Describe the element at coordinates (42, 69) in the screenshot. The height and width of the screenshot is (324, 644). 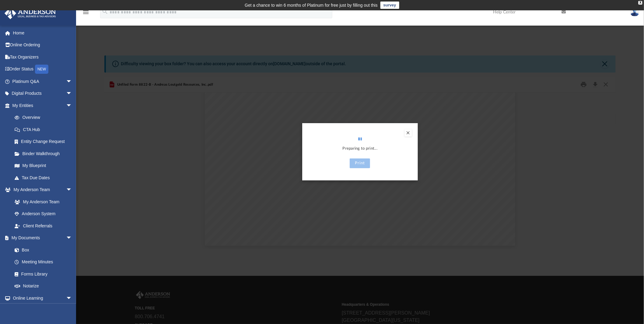
I see `div: NEW` at that location.